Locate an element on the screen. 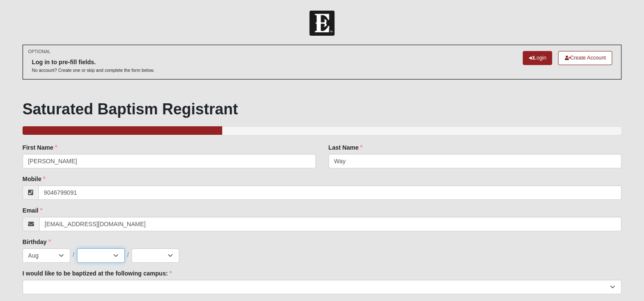  h6: Log in to pre-fill fields. is located at coordinates (93, 62).